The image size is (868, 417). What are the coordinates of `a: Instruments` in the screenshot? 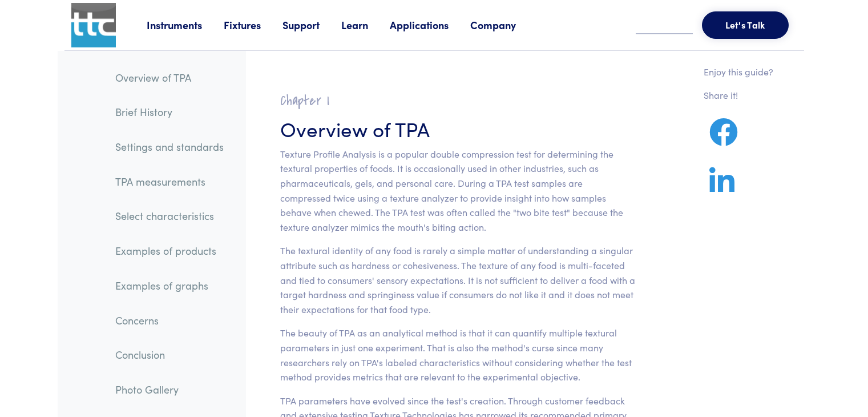 It's located at (185, 25).